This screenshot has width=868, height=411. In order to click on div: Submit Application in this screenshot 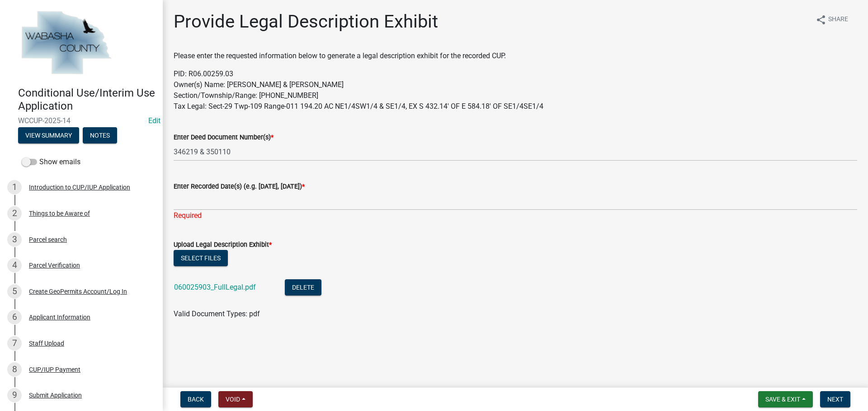, I will do `click(55, 396)`.